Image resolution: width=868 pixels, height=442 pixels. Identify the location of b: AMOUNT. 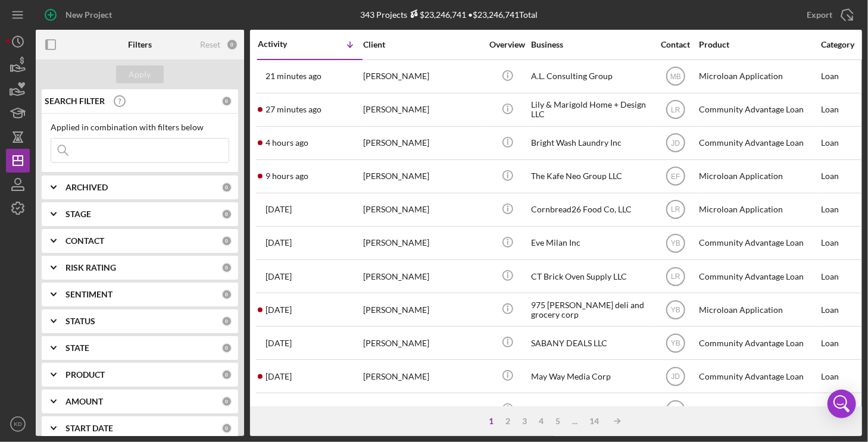
(84, 402).